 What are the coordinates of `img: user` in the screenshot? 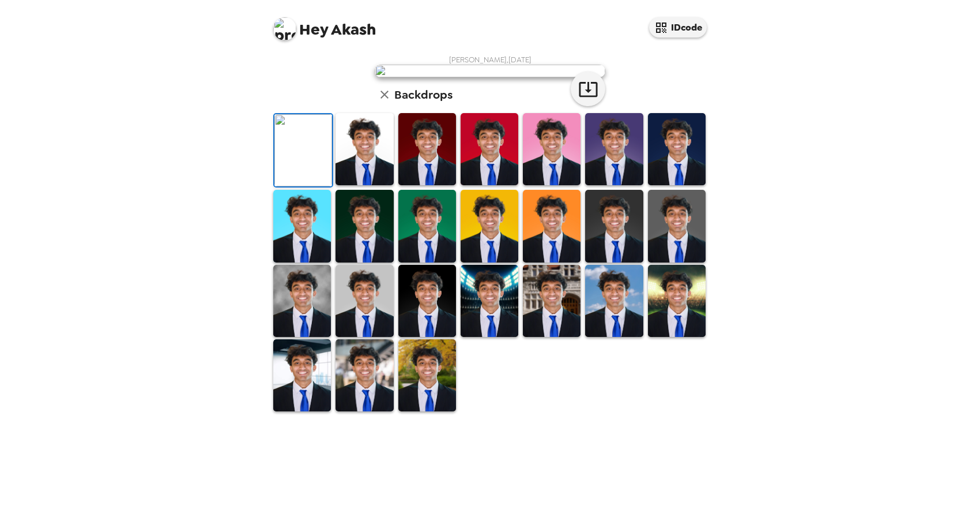 It's located at (490, 71).